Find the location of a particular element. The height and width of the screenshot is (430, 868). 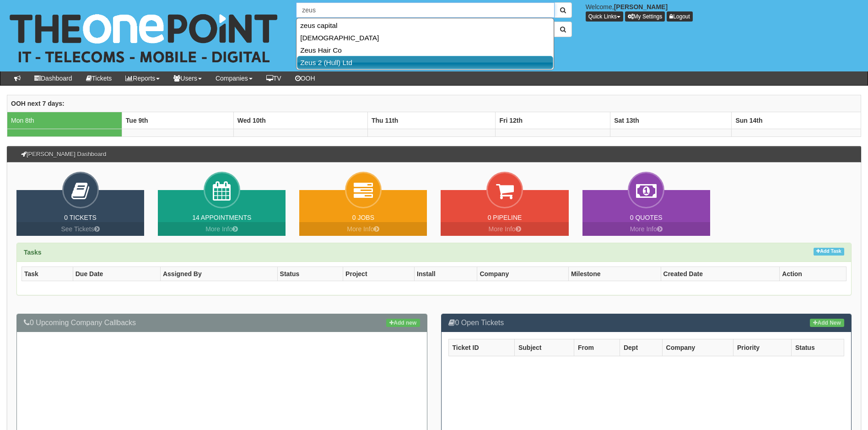

h3: 0 Upcoming Company Callbacks is located at coordinates (222, 323).